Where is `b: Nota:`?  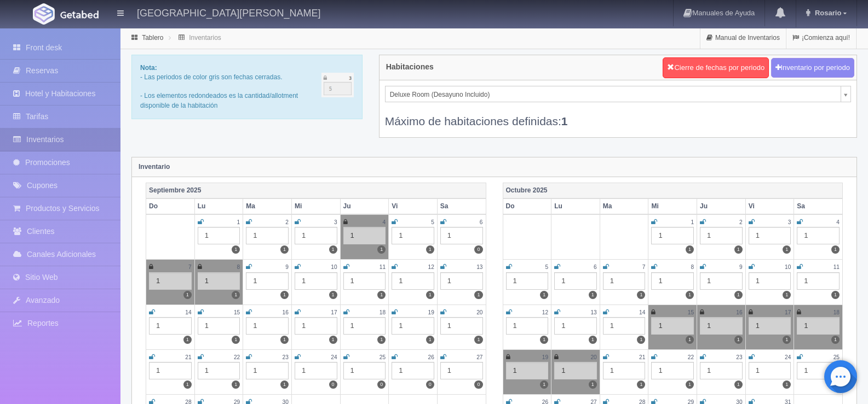
b: Nota: is located at coordinates (148, 68).